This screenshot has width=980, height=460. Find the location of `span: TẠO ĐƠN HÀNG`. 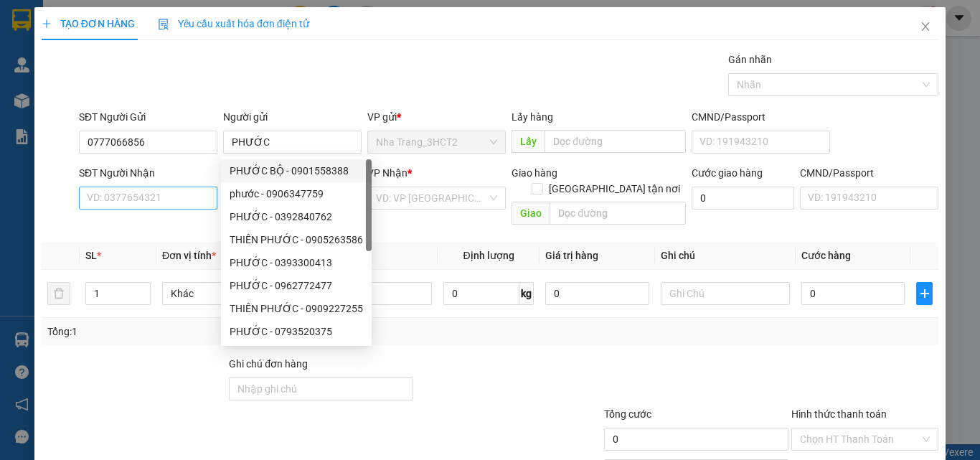

span: TẠO ĐƠN HÀNG is located at coordinates (88, 24).